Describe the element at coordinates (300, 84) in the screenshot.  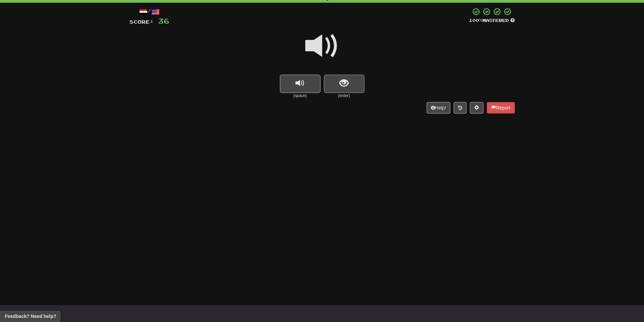
I see `button: replay audio` at that location.